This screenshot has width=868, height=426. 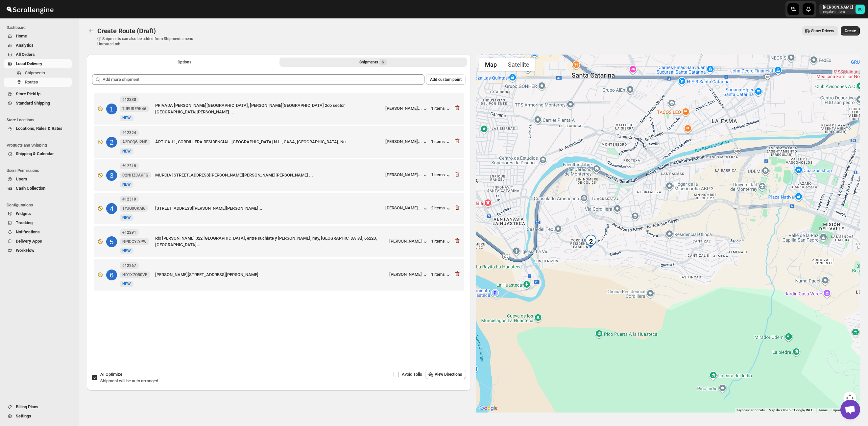 I want to click on span: NPICCYLYPW, so click(x=135, y=241).